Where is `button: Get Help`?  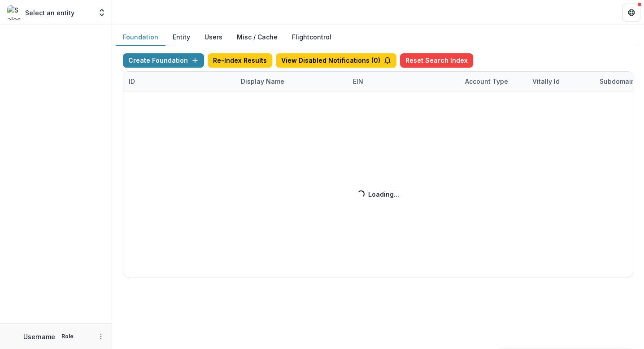
button: Get Help is located at coordinates (631, 13).